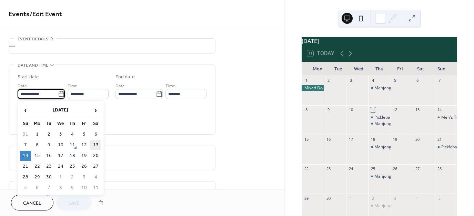 The height and width of the screenshot is (216, 474). I want to click on div: Thu, so click(380, 69).